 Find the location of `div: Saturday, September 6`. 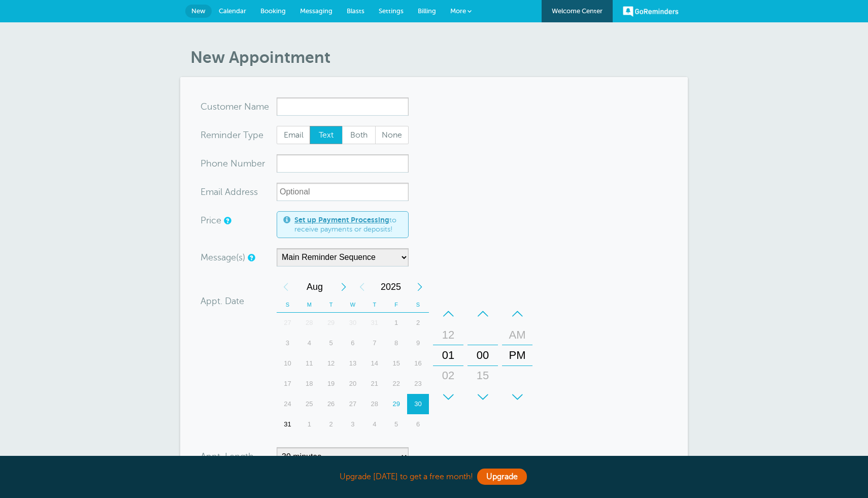

div: Saturday, September 6 is located at coordinates (418, 424).